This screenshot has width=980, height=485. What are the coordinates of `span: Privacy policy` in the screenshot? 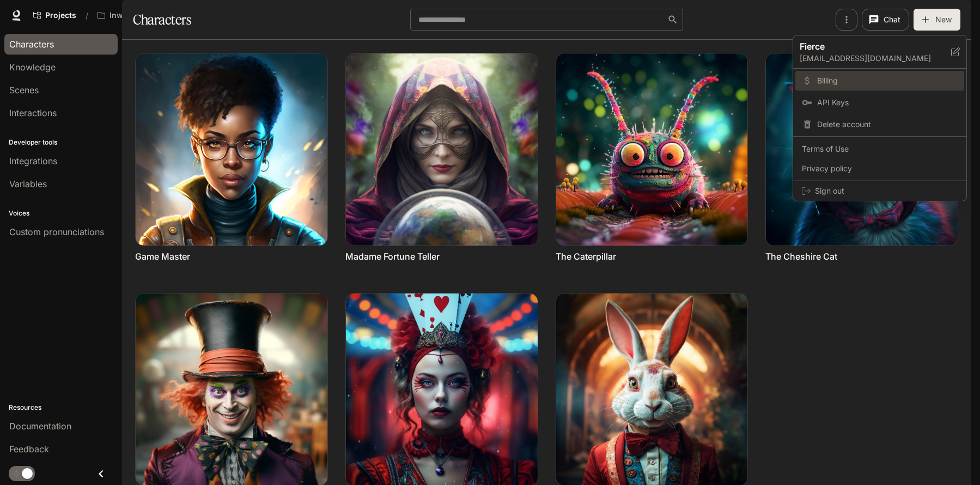 It's located at (880, 168).